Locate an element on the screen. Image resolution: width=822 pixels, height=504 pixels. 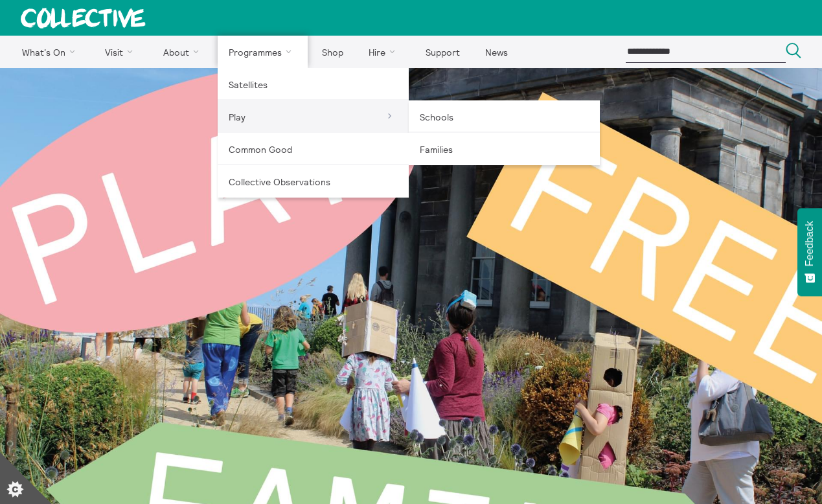
a: Satellites is located at coordinates (313, 84).